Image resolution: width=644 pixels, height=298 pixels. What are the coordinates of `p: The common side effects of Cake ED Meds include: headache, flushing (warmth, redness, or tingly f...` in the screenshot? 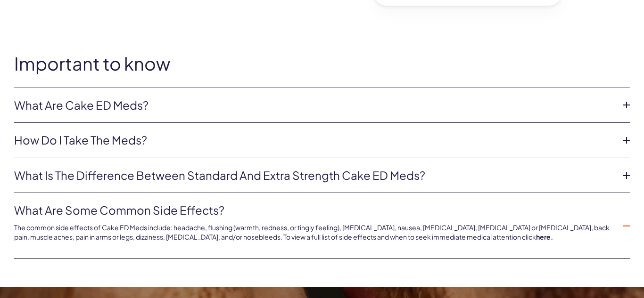 It's located at (315, 232).